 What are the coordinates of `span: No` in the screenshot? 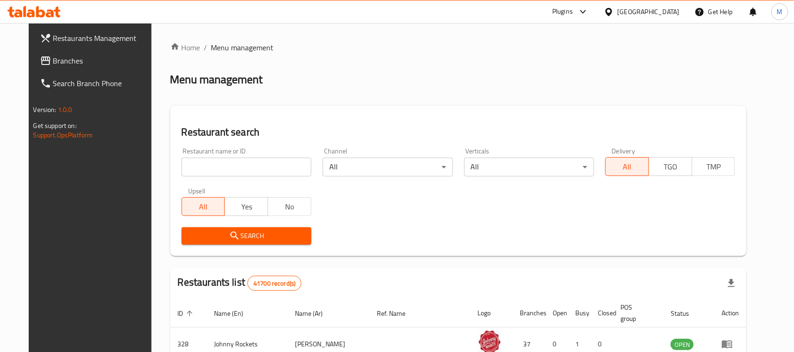 It's located at (290, 207).